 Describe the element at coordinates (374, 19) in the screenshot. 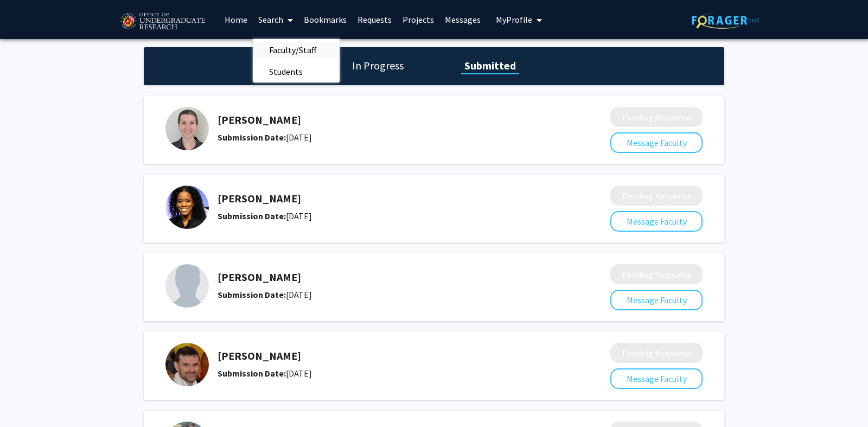

I see `a: Requests` at that location.